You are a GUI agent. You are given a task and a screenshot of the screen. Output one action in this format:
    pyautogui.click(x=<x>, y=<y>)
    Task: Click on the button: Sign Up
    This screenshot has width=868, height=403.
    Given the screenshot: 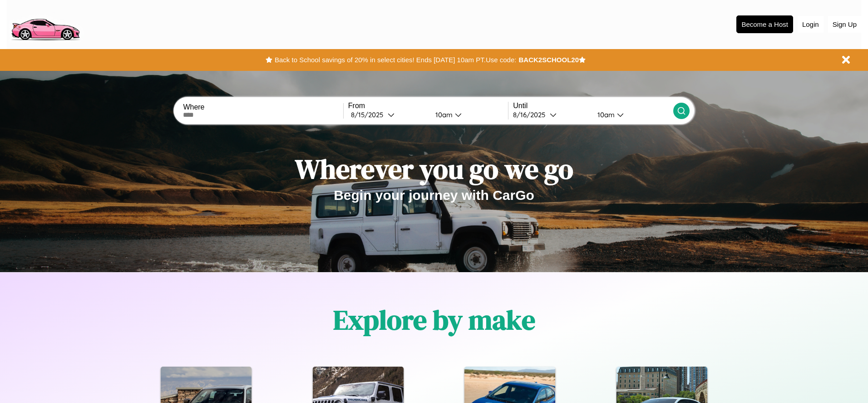 What is the action you would take?
    pyautogui.click(x=844, y=24)
    